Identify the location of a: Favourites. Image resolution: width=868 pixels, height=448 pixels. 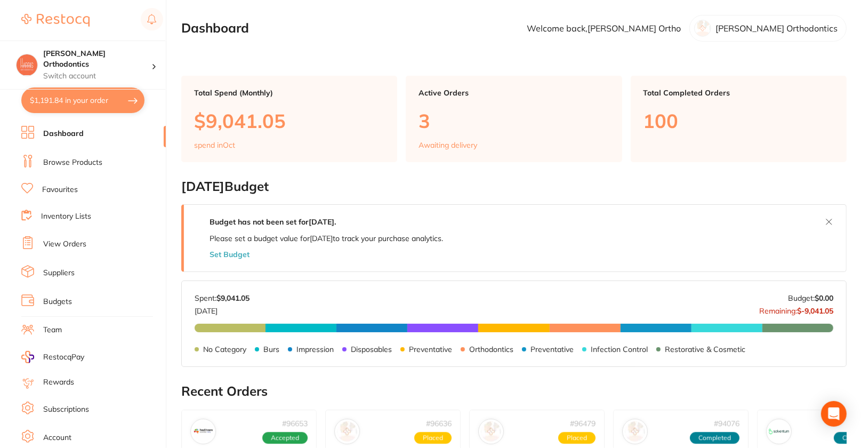
(60, 190).